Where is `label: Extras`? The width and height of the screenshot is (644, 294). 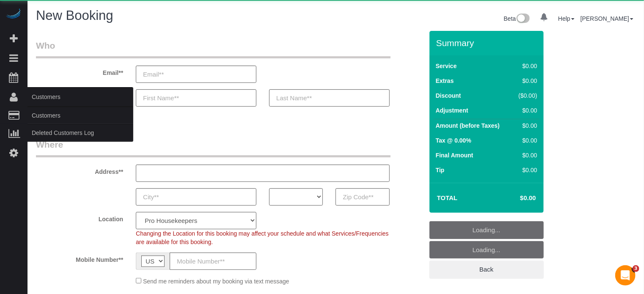
label: Extras is located at coordinates (445, 81).